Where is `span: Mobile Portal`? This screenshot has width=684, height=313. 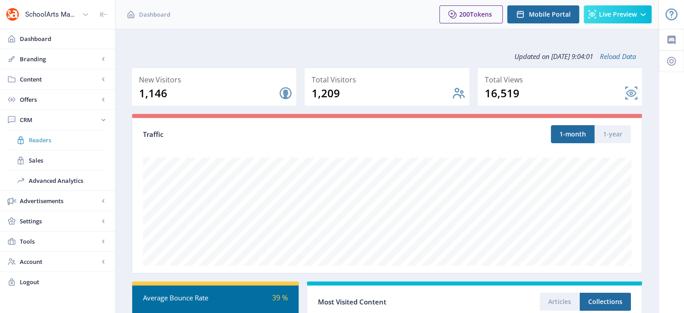
span: Mobile Portal is located at coordinates (549, 14).